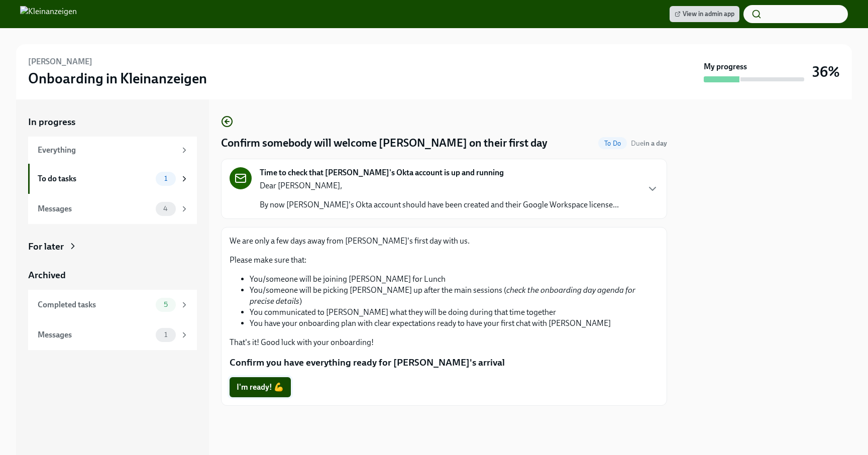 The width and height of the screenshot is (868, 455). What do you see at coordinates (704, 14) in the screenshot?
I see `a: View in admin app` at bounding box center [704, 14].